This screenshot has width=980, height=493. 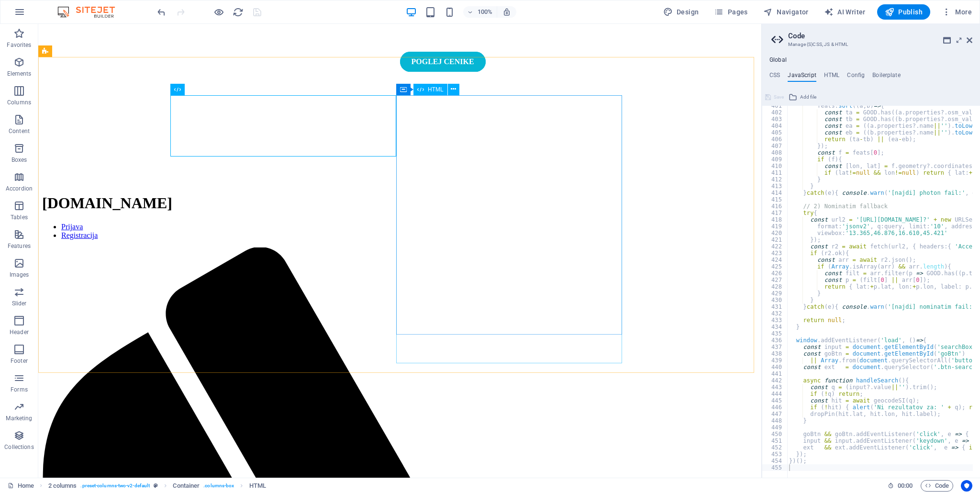 I want to click on p: Favorites, so click(x=19, y=45).